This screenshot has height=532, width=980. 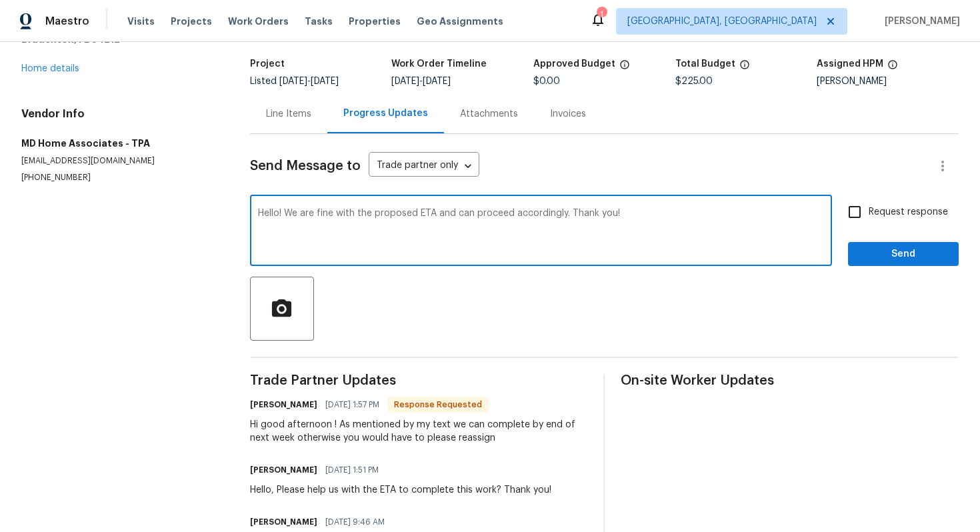 What do you see at coordinates (375, 21) in the screenshot?
I see `span: Properties` at bounding box center [375, 21].